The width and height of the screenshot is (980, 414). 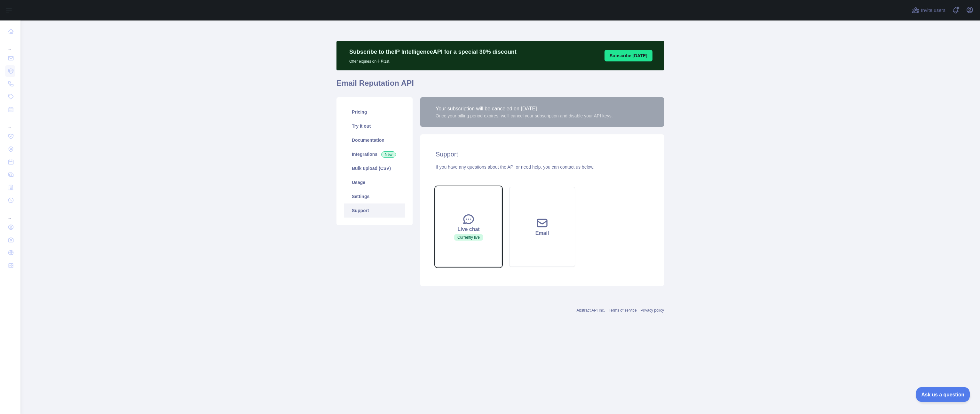 What do you see at coordinates (933, 10) in the screenshot?
I see `span: Invite users` at bounding box center [933, 10].